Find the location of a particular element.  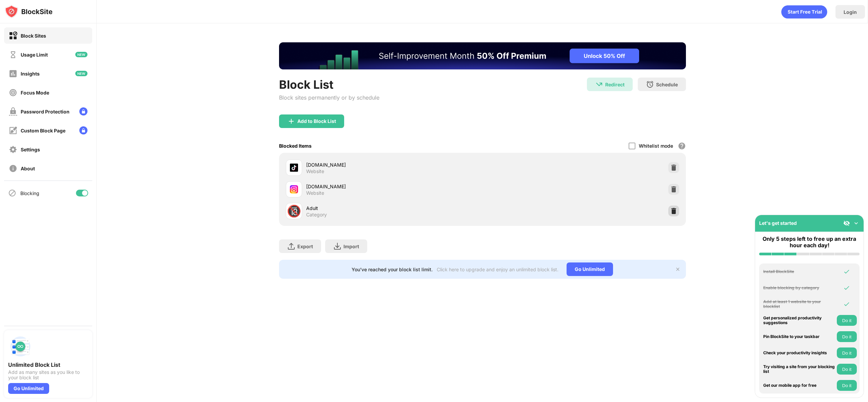

div: Login is located at coordinates (850, 12).